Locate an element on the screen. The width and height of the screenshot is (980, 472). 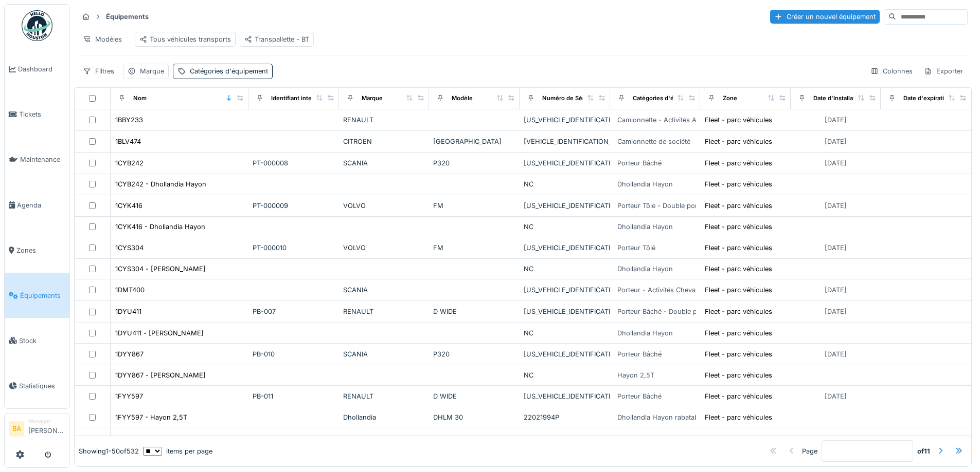
div: Modèles is located at coordinates (102, 39).